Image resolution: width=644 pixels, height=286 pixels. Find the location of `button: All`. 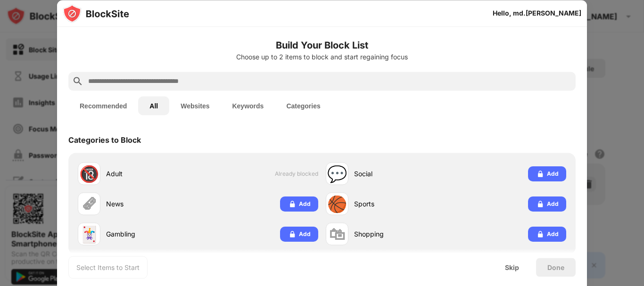

button: All is located at coordinates (154, 106).